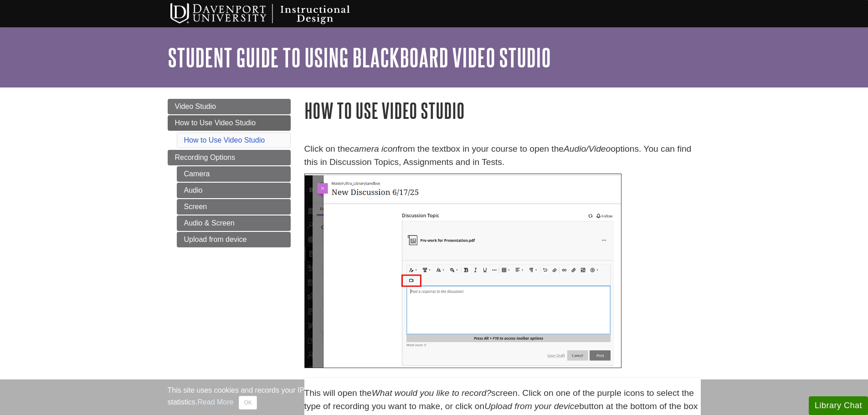 The width and height of the screenshot is (868, 415). I want to click on span: Recording Options, so click(205, 157).